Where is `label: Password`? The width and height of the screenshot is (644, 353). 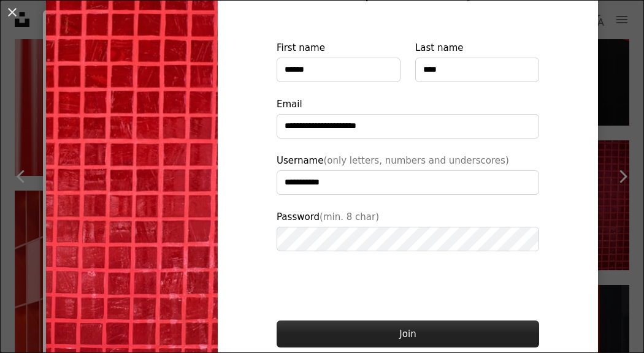 label: Password is located at coordinates (408, 230).